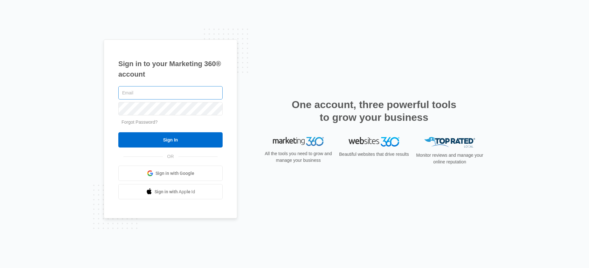 This screenshot has width=589, height=268. I want to click on span: Sign in with Google, so click(175, 173).